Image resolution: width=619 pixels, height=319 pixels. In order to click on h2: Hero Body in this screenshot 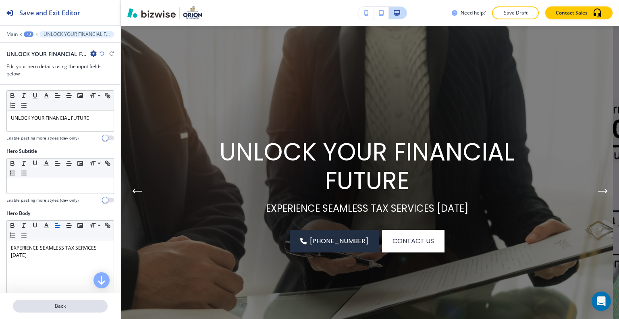, I will do `click(18, 213)`.